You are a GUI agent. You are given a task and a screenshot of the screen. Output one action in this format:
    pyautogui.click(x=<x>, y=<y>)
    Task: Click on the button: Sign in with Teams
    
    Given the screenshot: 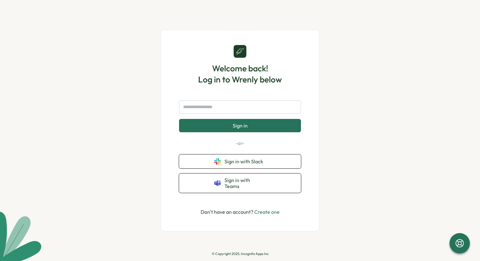 What is the action you would take?
    pyautogui.click(x=240, y=183)
    